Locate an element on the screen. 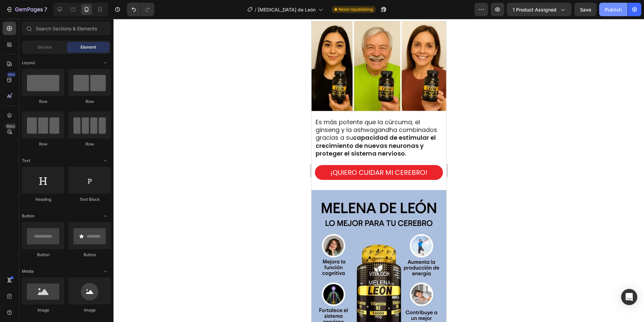 Image resolution: width=644 pixels, height=322 pixels. div: Undo/Redo is located at coordinates (141, 9).